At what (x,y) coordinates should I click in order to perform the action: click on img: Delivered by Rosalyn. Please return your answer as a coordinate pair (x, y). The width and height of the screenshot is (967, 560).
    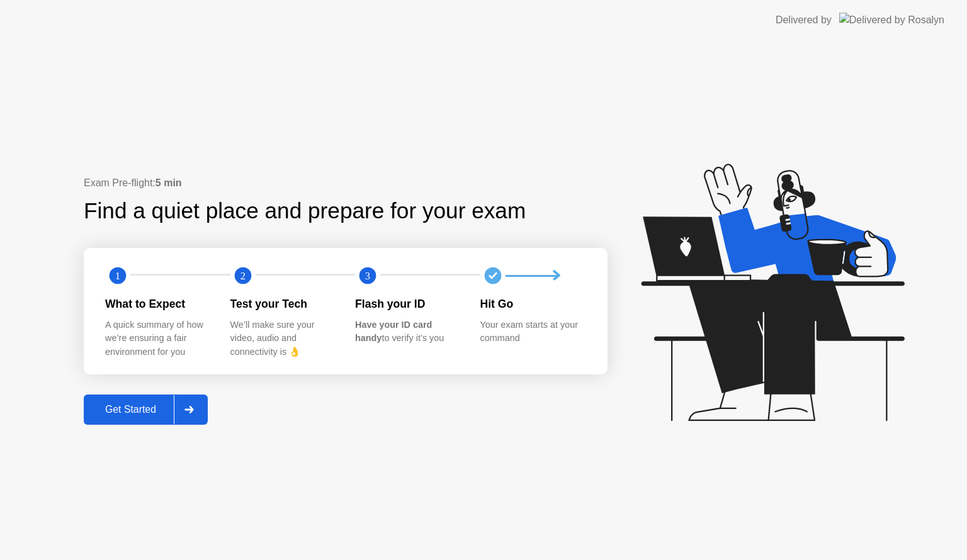
    Looking at the image, I should click on (891, 19).